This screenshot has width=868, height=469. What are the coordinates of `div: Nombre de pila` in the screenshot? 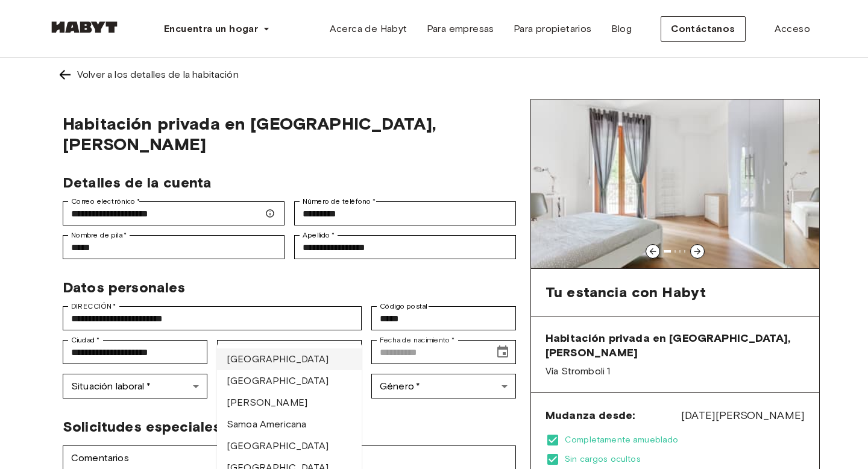 It's located at (173, 247).